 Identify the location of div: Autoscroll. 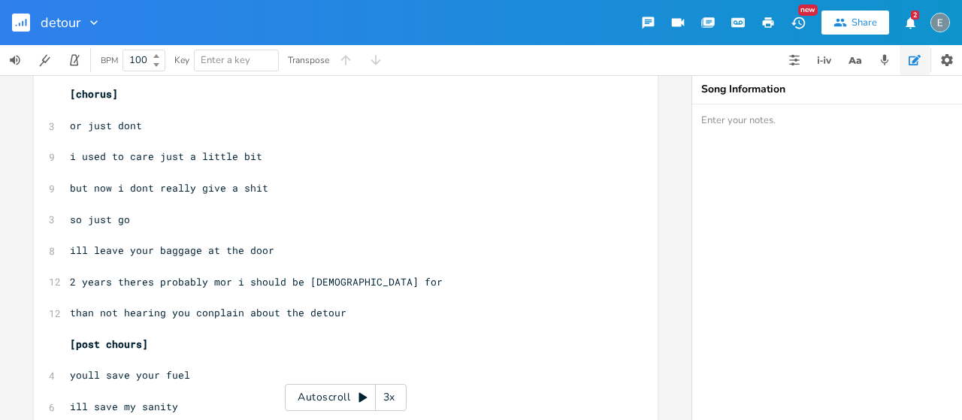
(346, 398).